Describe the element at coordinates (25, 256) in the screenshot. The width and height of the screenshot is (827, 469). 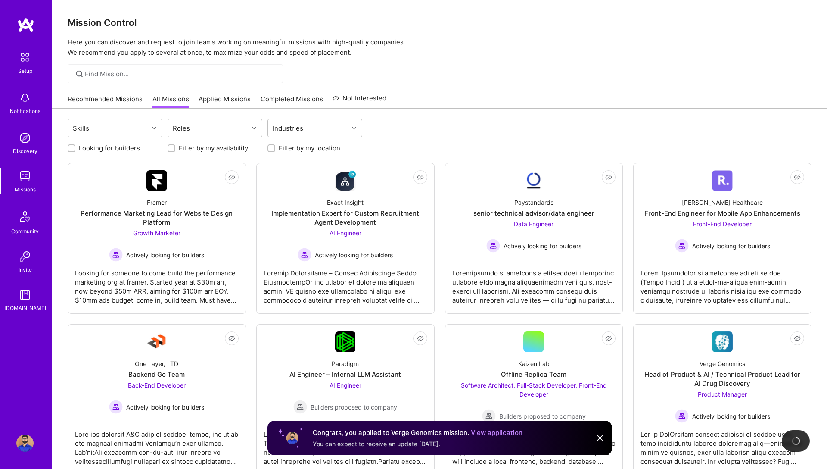
I see `img: Invite` at that location.